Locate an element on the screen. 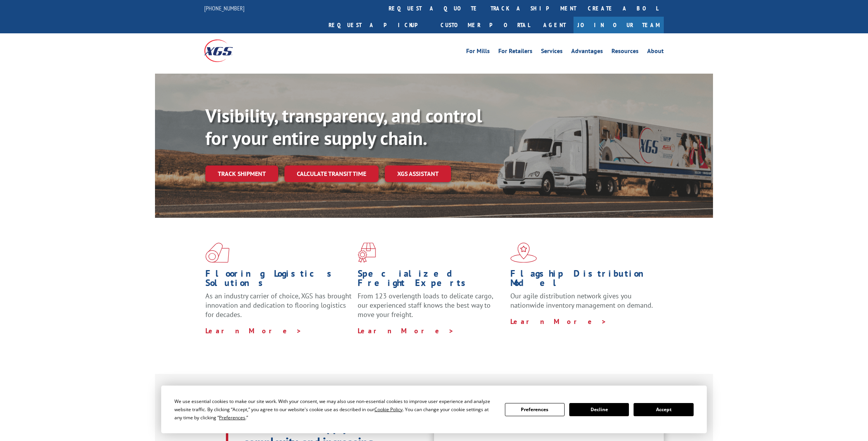  div: Cookie Consent Prompt is located at coordinates (434, 409).